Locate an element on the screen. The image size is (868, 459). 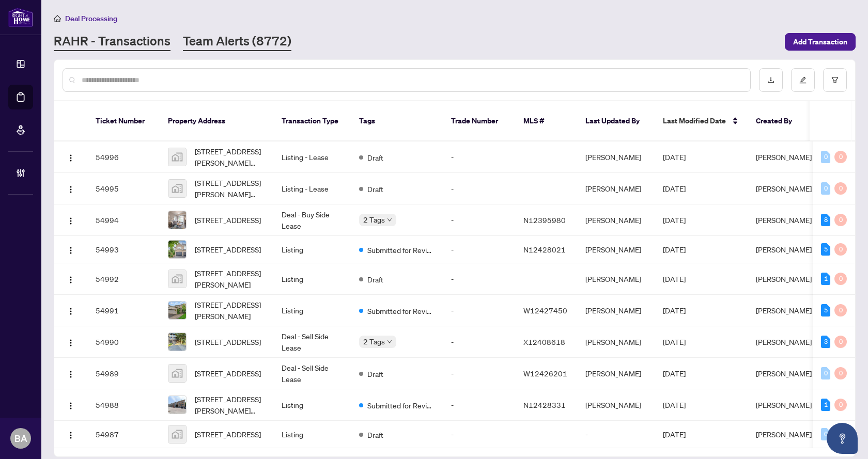
th: Transaction Type is located at coordinates (312, 121).